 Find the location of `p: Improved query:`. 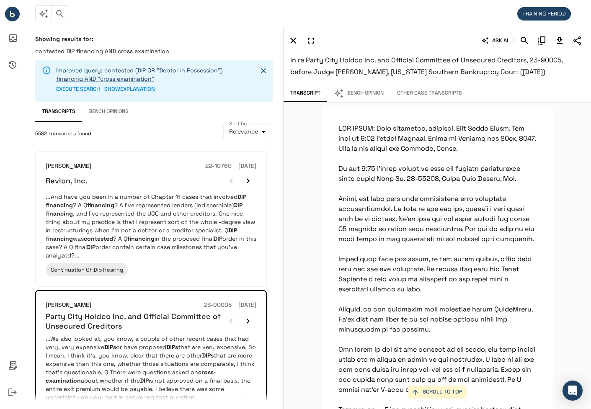

p: Improved query: is located at coordinates (153, 75).